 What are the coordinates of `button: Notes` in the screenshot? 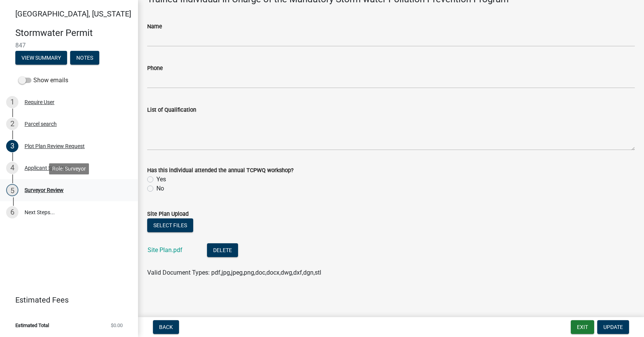 It's located at (85, 58).